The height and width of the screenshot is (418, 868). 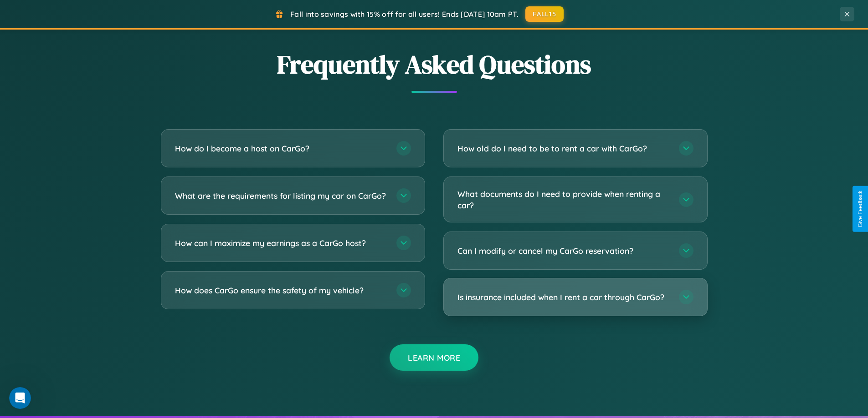 I want to click on h3: How old do I need to be to rent a car with CarGo?, so click(x=564, y=148).